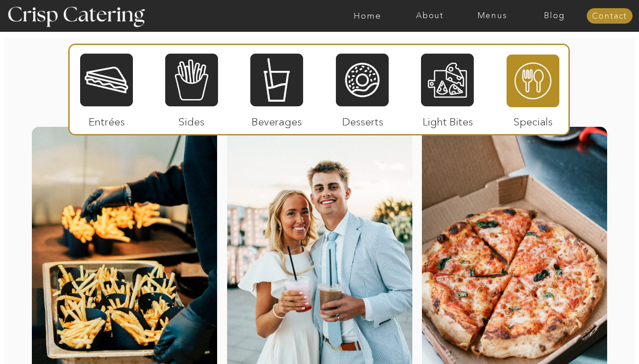  Describe the element at coordinates (492, 16) in the screenshot. I see `a: Menus` at that location.